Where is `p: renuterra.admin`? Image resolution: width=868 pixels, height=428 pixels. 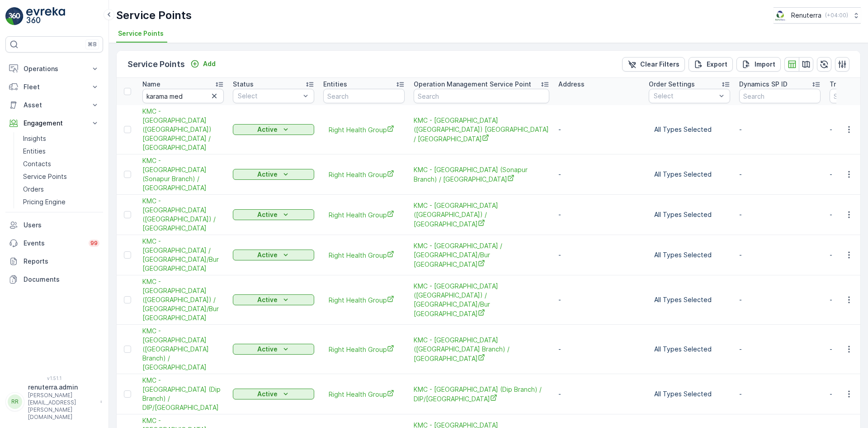
p: renuterra.admin is located at coordinates (62, 387).